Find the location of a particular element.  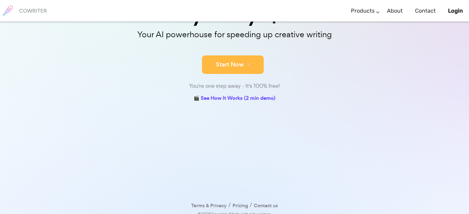

a: Login is located at coordinates (456, 11).